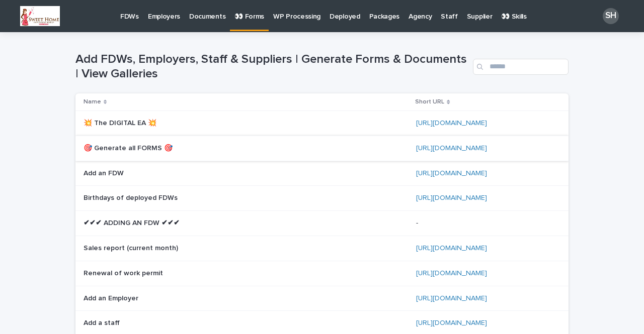  What do you see at coordinates (105, 172) in the screenshot?
I see `p: Add an FDW` at bounding box center [105, 172].